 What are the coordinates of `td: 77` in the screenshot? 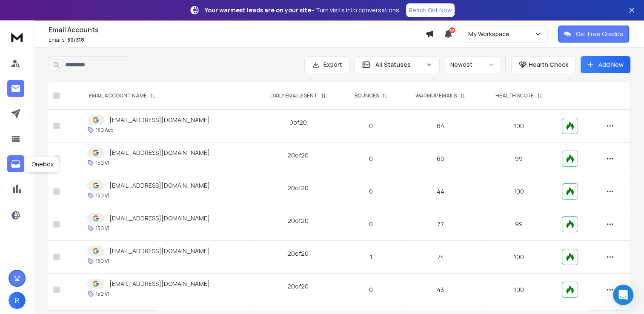 It's located at (440, 225).